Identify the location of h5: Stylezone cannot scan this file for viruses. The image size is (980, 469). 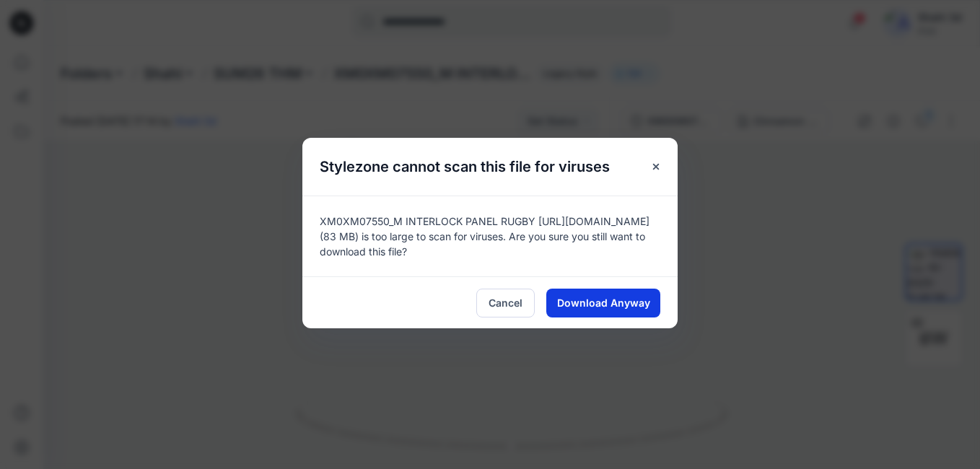
(464, 166).